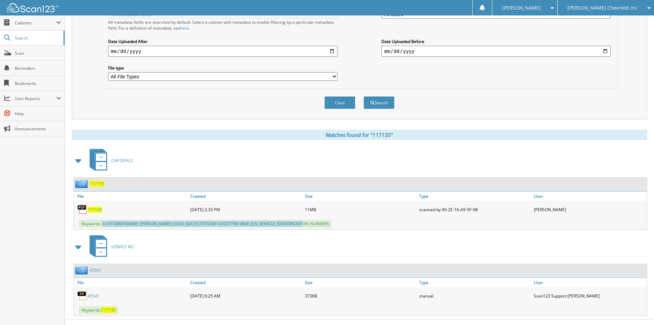 The width and height of the screenshot is (654, 325). What do you see at coordinates (122, 160) in the screenshot?
I see `span: CAR DEALS` at bounding box center [122, 160].